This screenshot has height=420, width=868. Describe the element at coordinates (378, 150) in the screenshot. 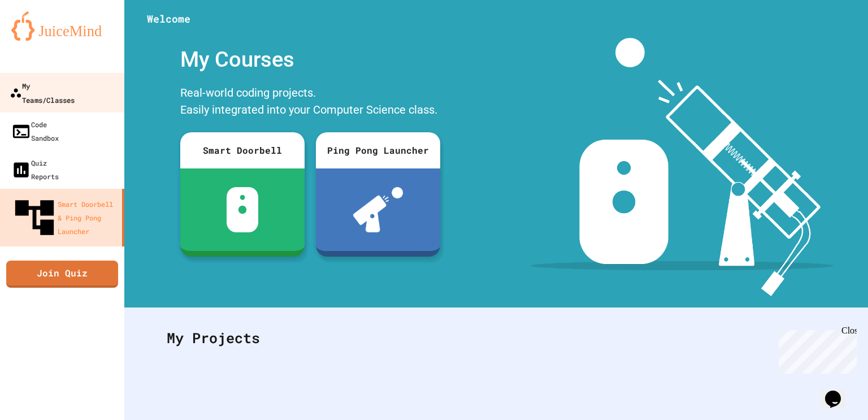

I see `div: Ping Pong Launcher` at that location.